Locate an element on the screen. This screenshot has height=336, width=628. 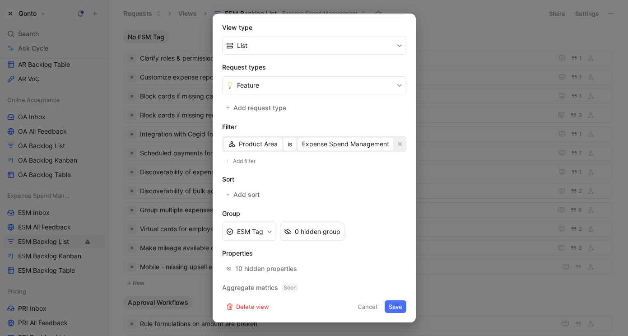
span: Add filter is located at coordinates (245, 161).